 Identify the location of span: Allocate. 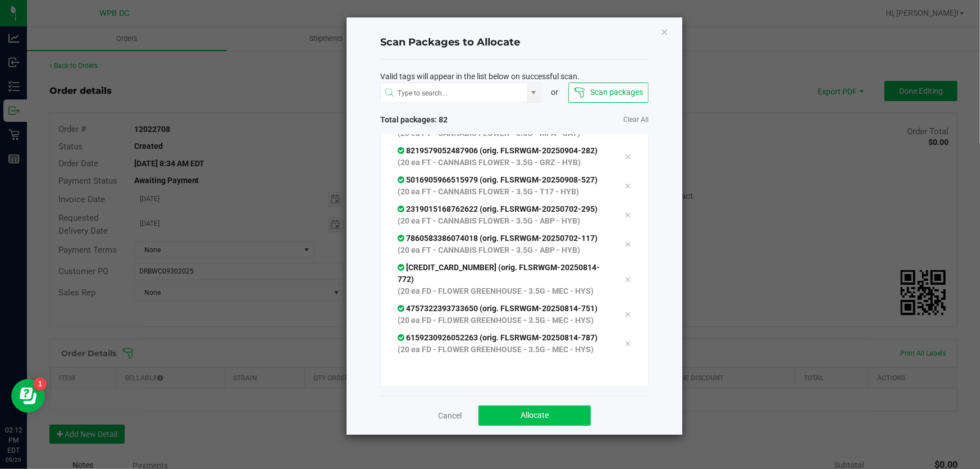
(534, 416).